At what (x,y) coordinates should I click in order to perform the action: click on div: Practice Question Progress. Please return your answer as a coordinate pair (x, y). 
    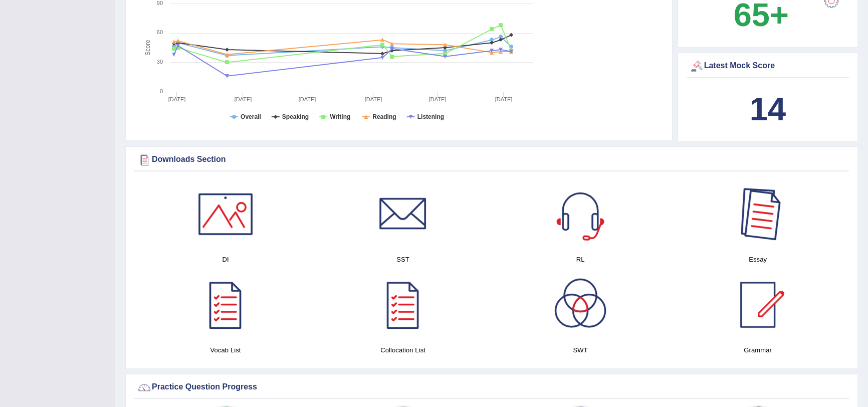
    Looking at the image, I should click on (492, 387).